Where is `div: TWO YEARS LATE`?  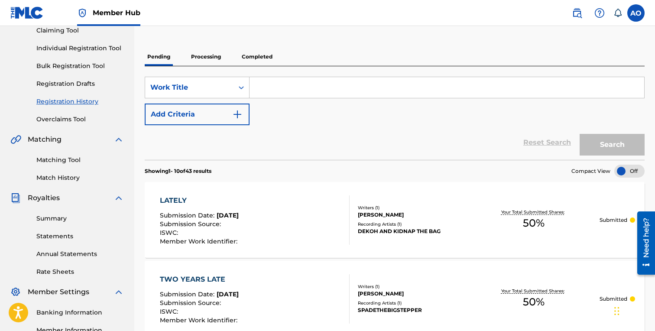 div: TWO YEARS LATE is located at coordinates (200, 280).